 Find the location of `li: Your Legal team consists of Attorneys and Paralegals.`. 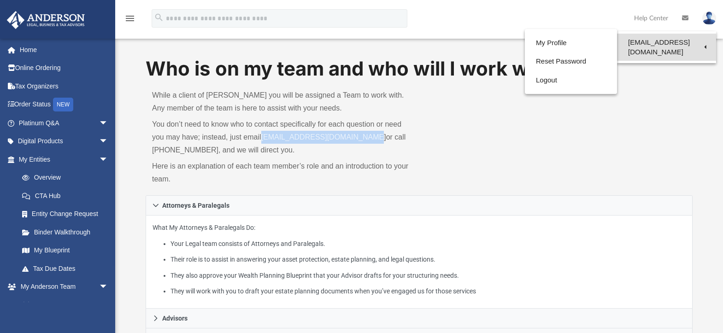

li: Your Legal team consists of Attorneys and Paralegals. is located at coordinates (428, 244).